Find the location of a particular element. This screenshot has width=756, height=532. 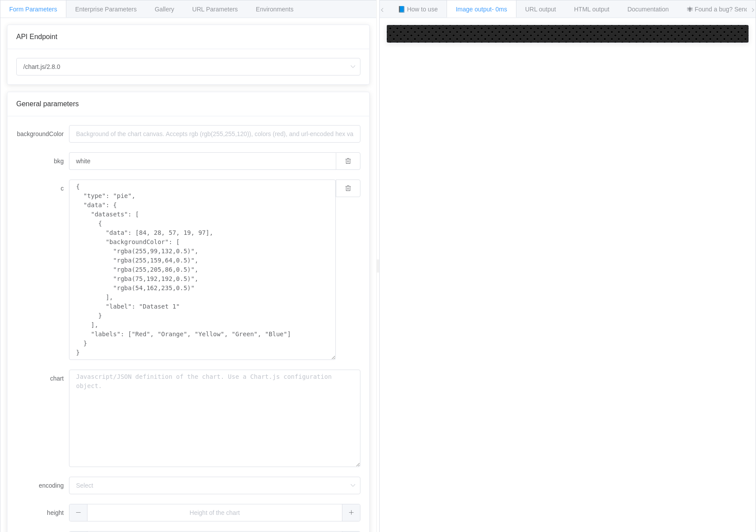

label: encoding is located at coordinates (43, 486).